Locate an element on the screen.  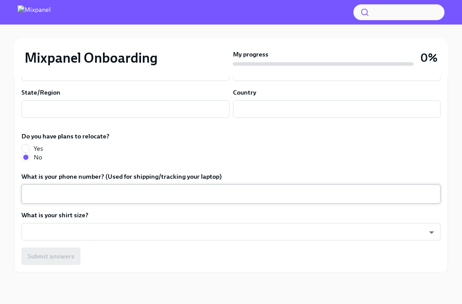
label: State/Region is located at coordinates (41, 92).